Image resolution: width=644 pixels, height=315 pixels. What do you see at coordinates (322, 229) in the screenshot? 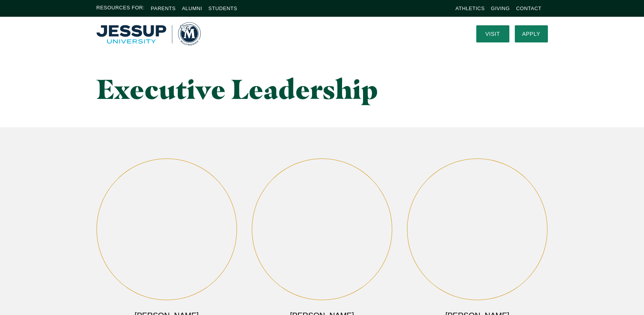
I see `img: Staff Headshot Robby Larson` at bounding box center [322, 229].